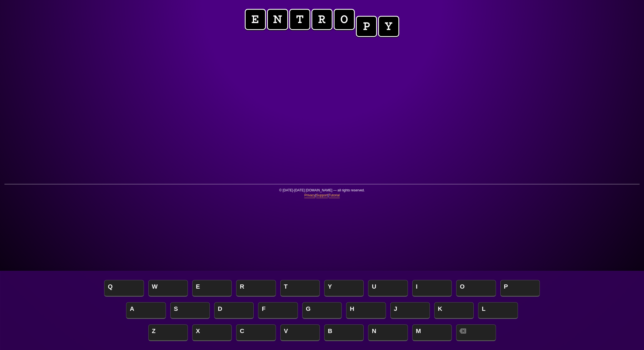 The width and height of the screenshot is (644, 350). I want to click on span: e, so click(255, 19).